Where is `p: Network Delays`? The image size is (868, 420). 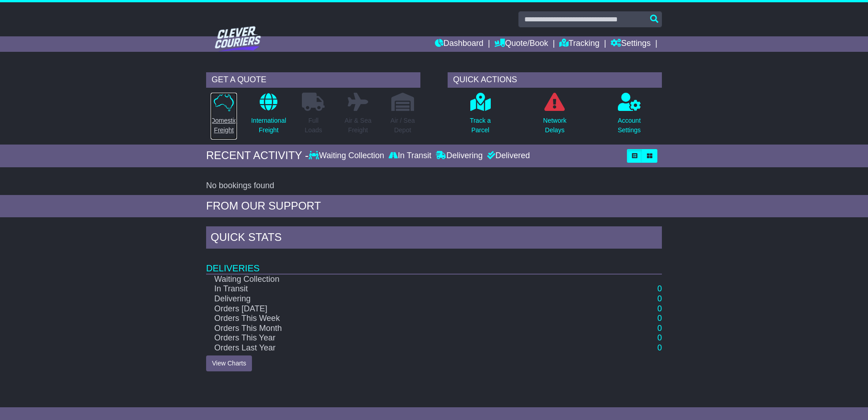 p: Network Delays is located at coordinates (554, 125).